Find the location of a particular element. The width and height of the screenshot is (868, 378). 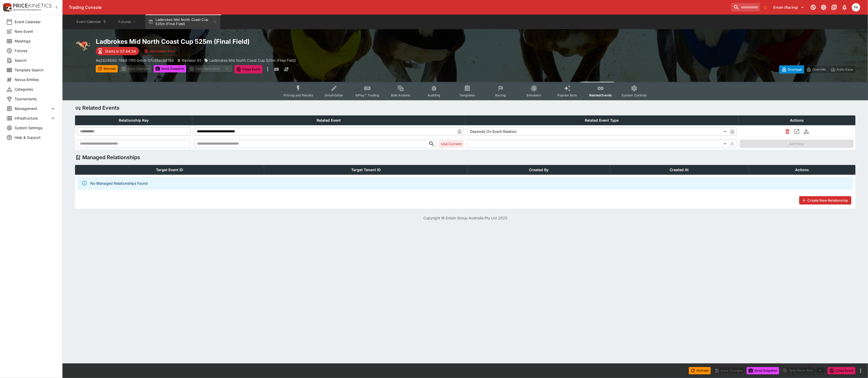

p: Starts in 07:44:34 is located at coordinates (120, 51).